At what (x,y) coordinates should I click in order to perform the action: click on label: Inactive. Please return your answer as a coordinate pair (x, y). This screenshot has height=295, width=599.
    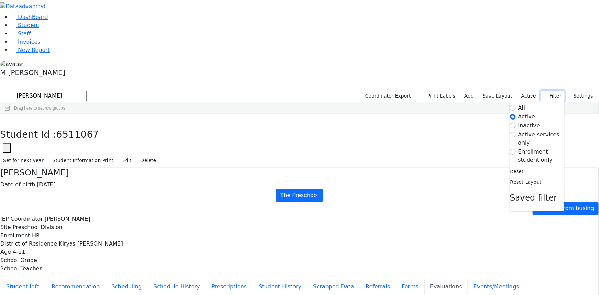
    Looking at the image, I should click on (529, 126).